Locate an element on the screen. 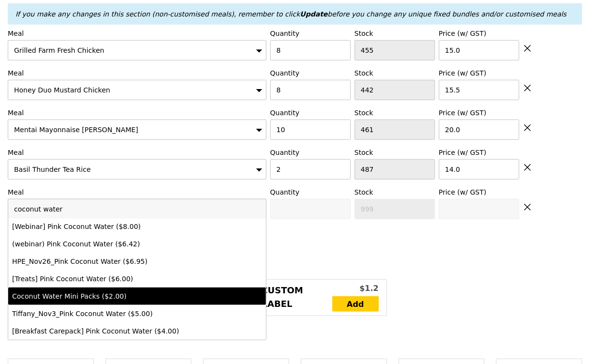 The height and width of the screenshot is (364, 590). div: Coconut Water Mini Packs ($2.00) is located at coordinates (105, 296).